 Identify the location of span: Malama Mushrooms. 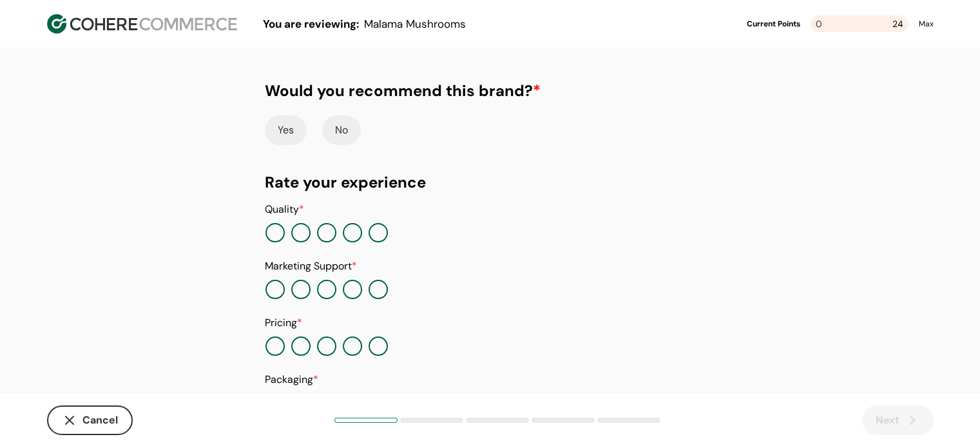
(415, 23).